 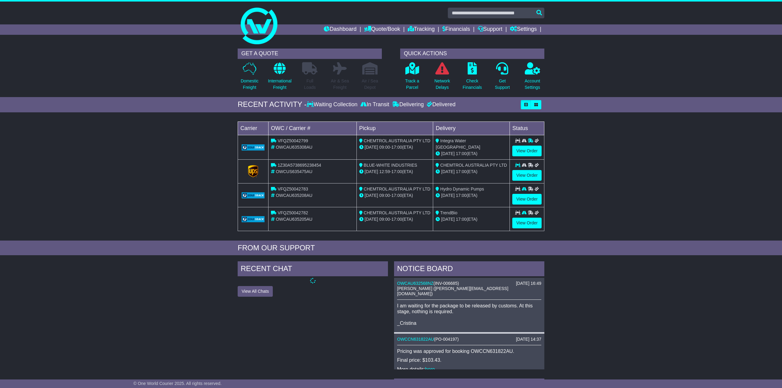 What do you see at coordinates (456, 30) in the screenshot?
I see `a: Financials` at bounding box center [456, 30].